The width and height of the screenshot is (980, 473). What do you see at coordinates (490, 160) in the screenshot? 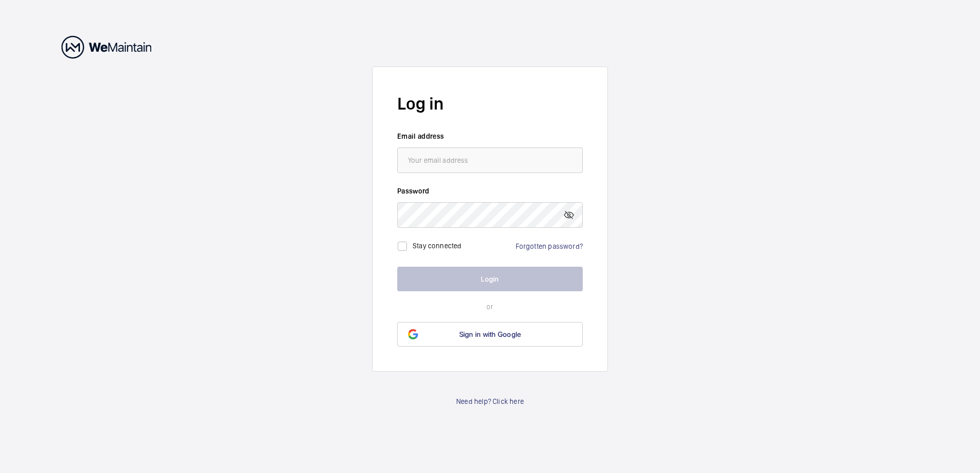
I see `input: Your email address` at bounding box center [490, 160].